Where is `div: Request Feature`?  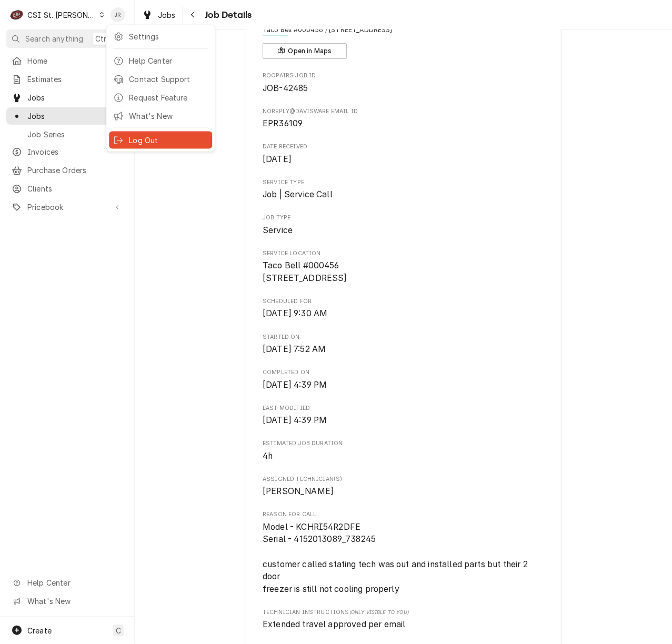
div: Request Feature is located at coordinates (169, 98).